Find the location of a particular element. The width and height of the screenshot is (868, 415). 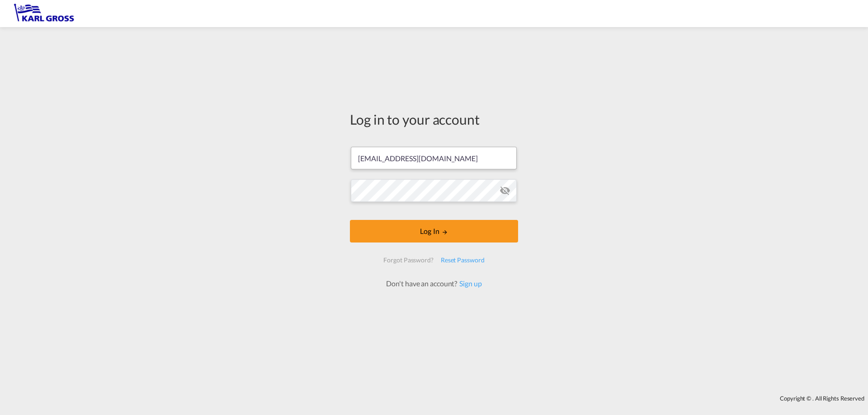

a: Sign up is located at coordinates (469, 283).